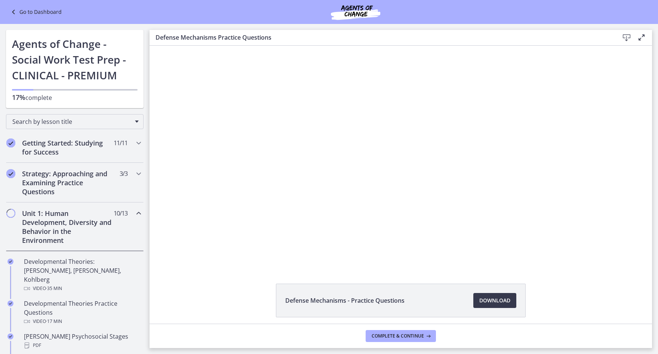 This screenshot has height=354, width=658. What do you see at coordinates (35, 12) in the screenshot?
I see `a: Go to Dashboard` at bounding box center [35, 12].